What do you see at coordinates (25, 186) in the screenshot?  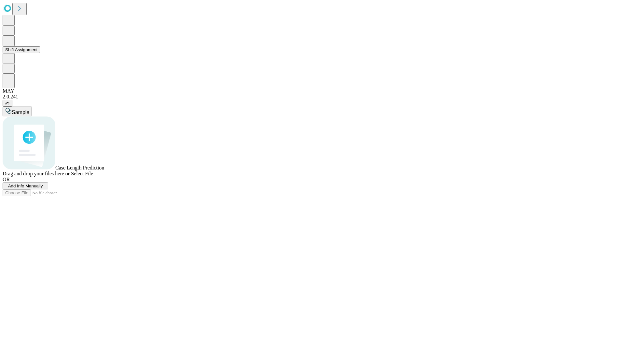 I see `button: Add Info Manually` at bounding box center [25, 186].